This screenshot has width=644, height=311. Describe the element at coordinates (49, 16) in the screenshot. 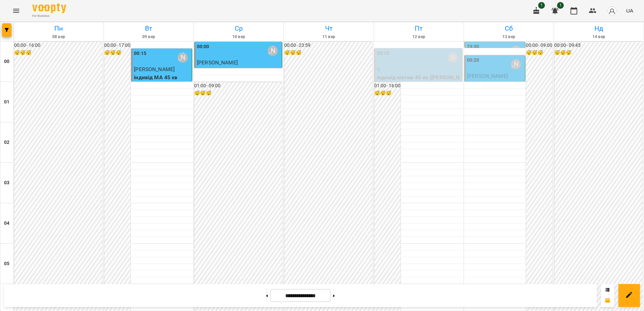

I see `span: For Business` at that location.